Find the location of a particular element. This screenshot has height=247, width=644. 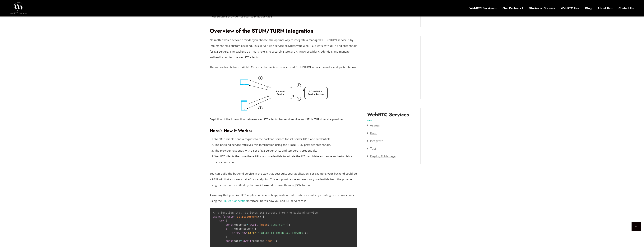

a: Build is located at coordinates (372, 133).